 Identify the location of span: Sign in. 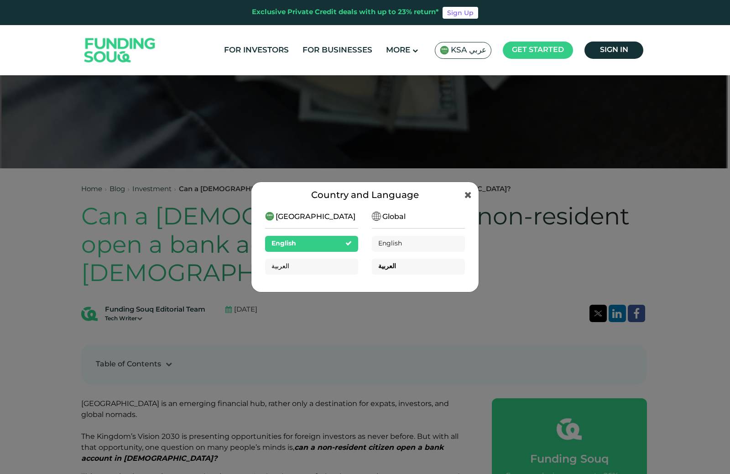
(615, 50).